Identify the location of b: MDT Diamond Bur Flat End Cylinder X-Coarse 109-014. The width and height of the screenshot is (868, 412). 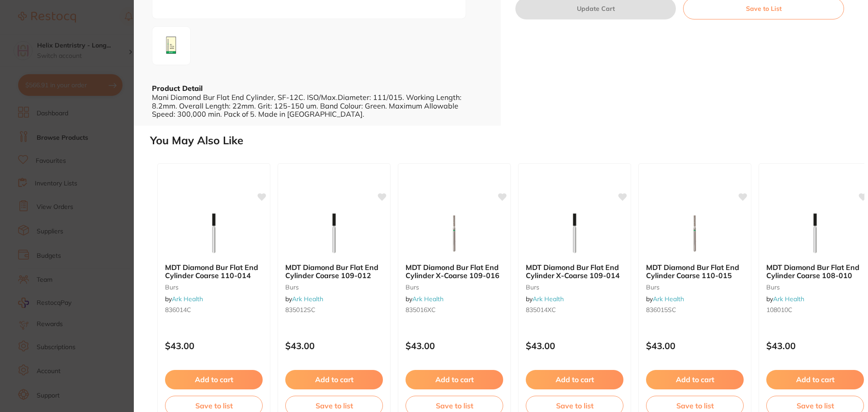
(574, 271).